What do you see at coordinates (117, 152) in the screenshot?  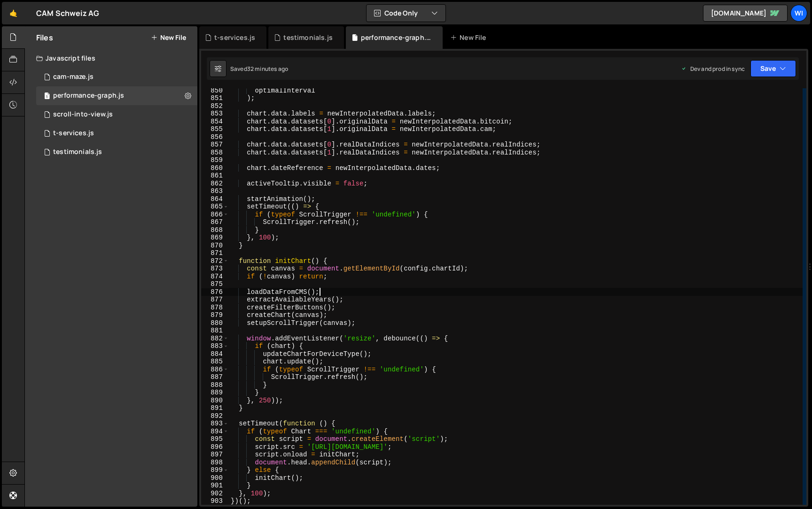 I see `div: 16518/45884.js` at bounding box center [117, 152].